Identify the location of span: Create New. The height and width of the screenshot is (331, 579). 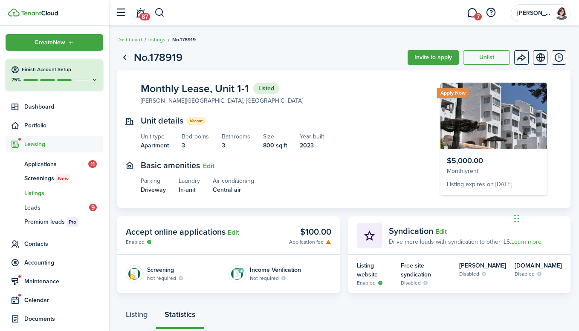
(50, 43).